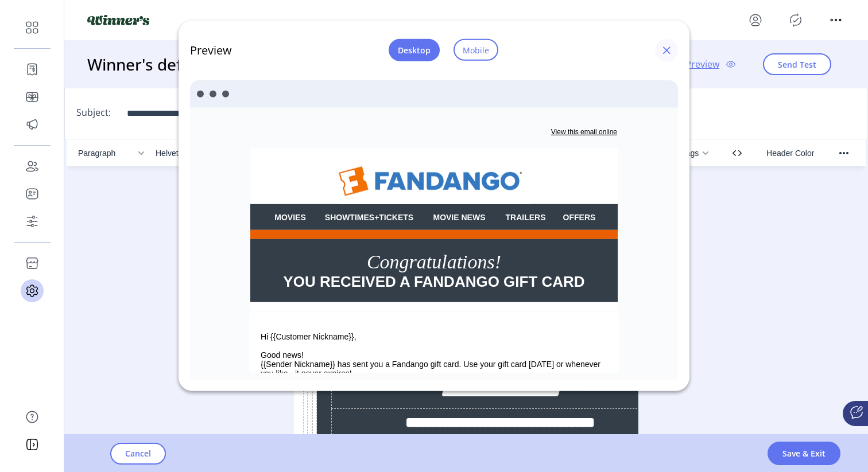 The width and height of the screenshot is (868, 472). Describe the element at coordinates (186, 65) in the screenshot. I see `h3: Winner's default gift-card` at that location.